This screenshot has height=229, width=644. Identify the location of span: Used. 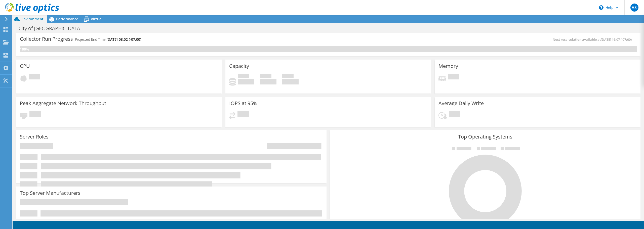
(243, 76).